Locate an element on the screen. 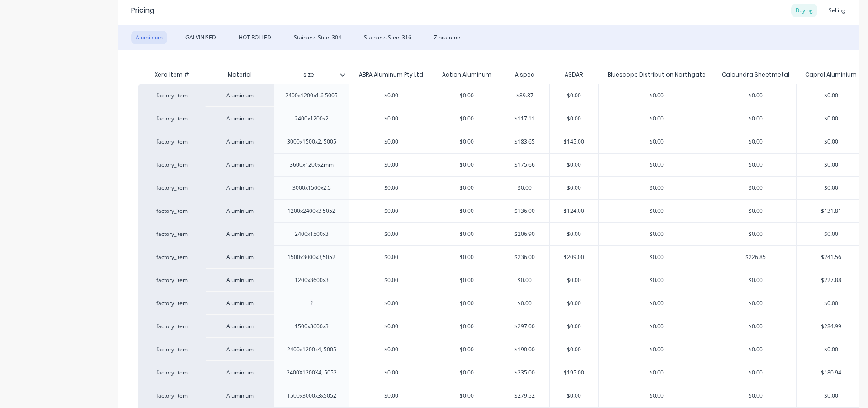 This screenshot has width=868, height=408. div: Selling is located at coordinates (837, 10).